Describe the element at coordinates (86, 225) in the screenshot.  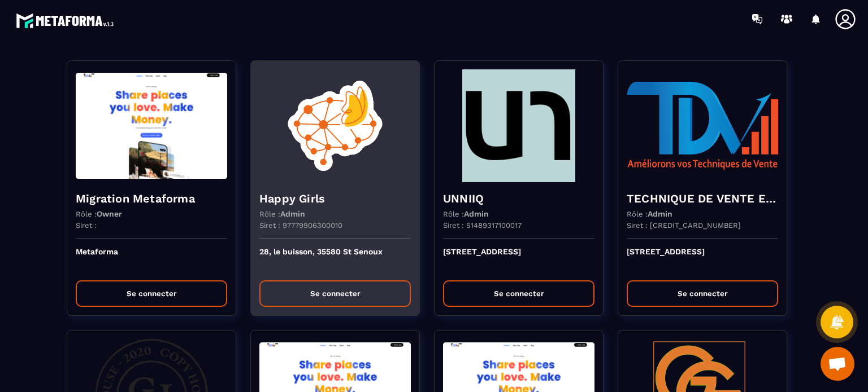
I see `p: Siret :` at that location.